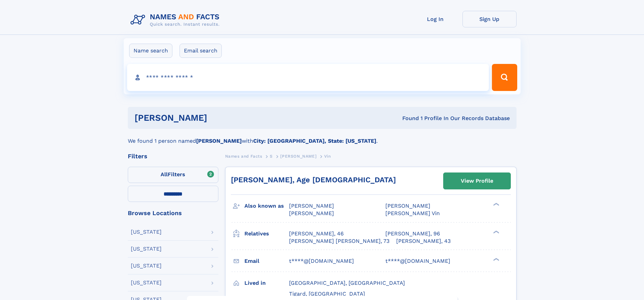 The width and height of the screenshot is (644, 300). I want to click on a: Names and Facts, so click(244, 156).